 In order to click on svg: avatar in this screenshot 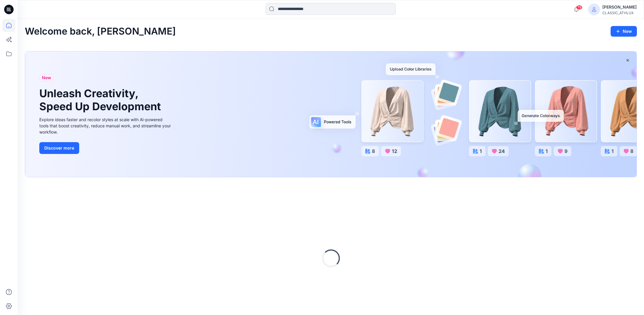, I will do `click(594, 9)`.